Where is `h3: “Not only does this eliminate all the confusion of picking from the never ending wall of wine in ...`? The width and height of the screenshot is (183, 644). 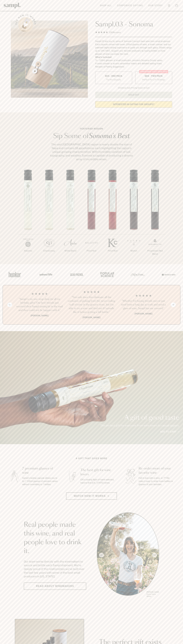 h3: “Not only does this eliminate all the confusion of picking from the never ending wall of wine in ... is located at coordinates (91, 305).